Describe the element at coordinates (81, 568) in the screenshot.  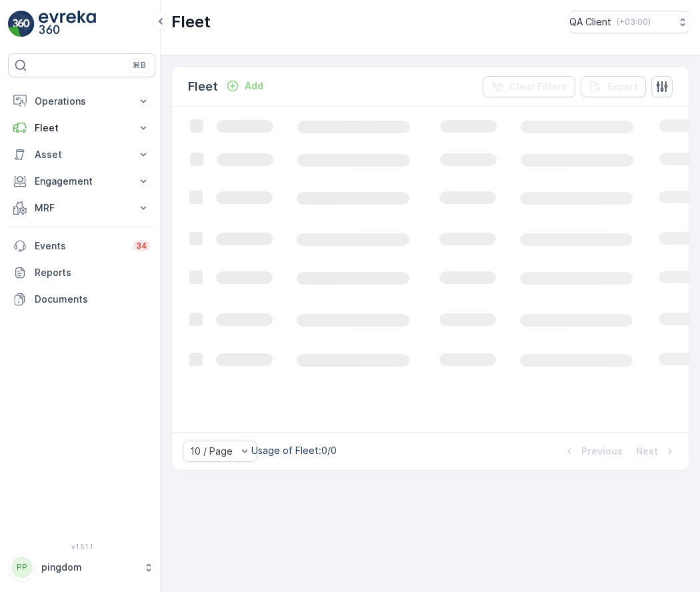
I see `button: PPpingdom` at that location.